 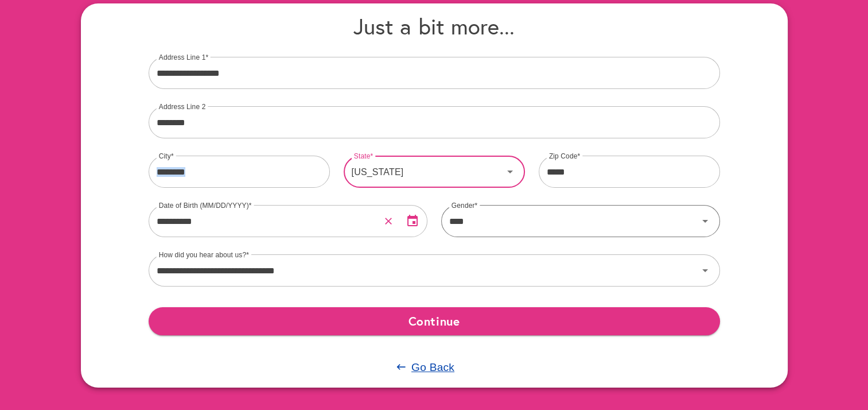 What do you see at coordinates (433, 367) in the screenshot?
I see `u: Go Back` at bounding box center [433, 367].